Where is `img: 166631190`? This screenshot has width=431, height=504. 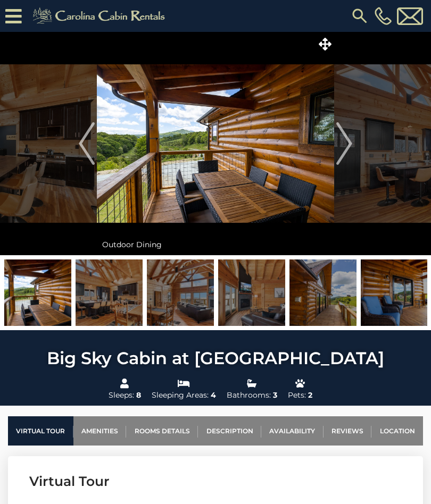 img: 166631190 is located at coordinates (394, 292).